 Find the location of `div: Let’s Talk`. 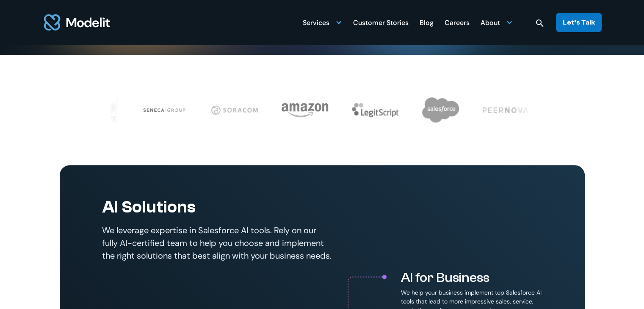

div: Let’s Talk is located at coordinates (579, 22).